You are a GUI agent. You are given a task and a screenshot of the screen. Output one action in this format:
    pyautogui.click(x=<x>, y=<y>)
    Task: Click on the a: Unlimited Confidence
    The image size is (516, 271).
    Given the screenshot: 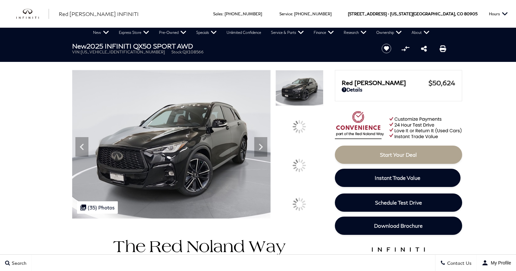 What is the action you would take?
    pyautogui.click(x=244, y=33)
    